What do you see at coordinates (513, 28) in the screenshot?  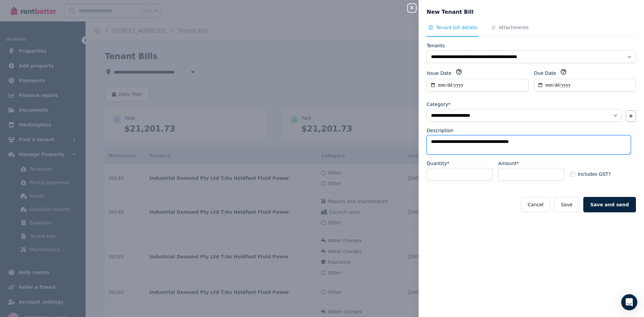 I see `span: Attachments` at bounding box center [513, 28].